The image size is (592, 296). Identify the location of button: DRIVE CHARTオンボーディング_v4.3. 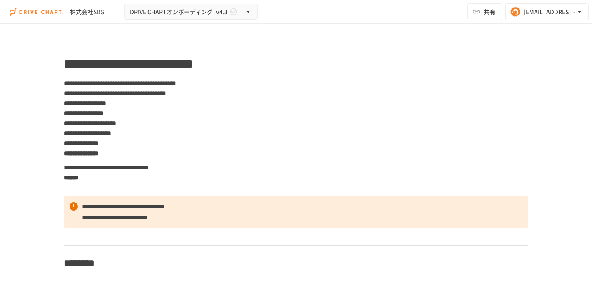
(191, 12).